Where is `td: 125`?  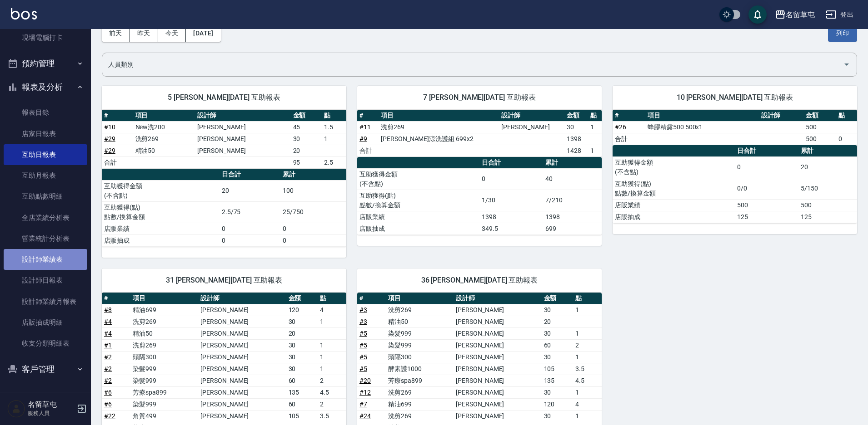 td: 125 is located at coordinates (766, 217).